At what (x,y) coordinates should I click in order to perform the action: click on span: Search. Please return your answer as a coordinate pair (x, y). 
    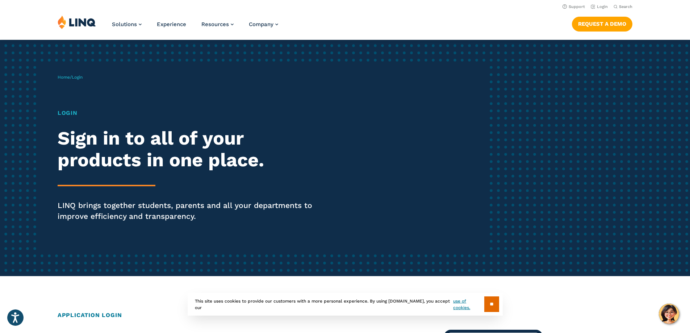
    Looking at the image, I should click on (625, 7).